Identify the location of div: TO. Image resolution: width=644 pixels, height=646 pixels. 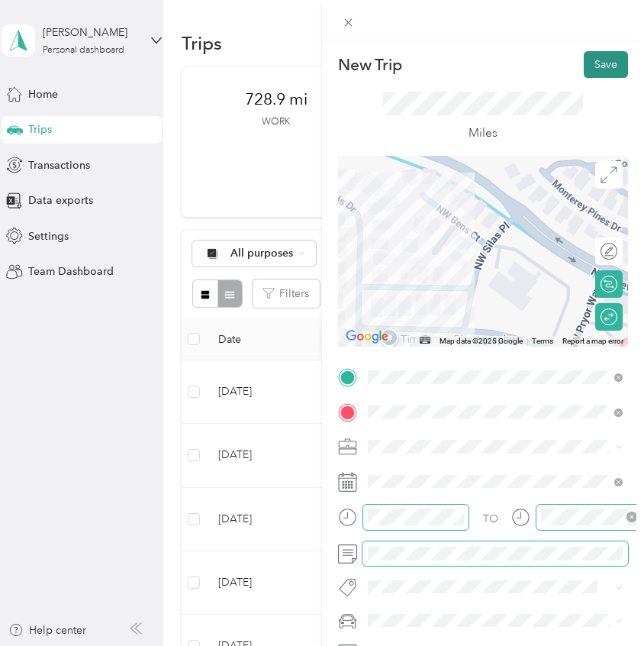
(491, 518).